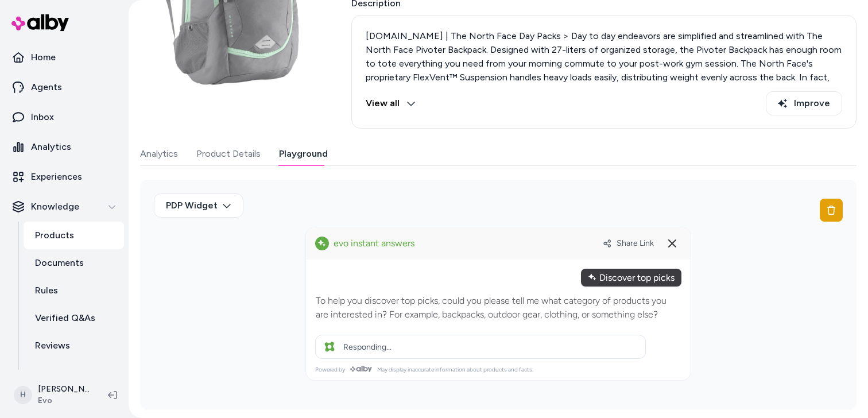 This screenshot has width=868, height=418. What do you see at coordinates (59, 263) in the screenshot?
I see `p: Documents` at bounding box center [59, 263].